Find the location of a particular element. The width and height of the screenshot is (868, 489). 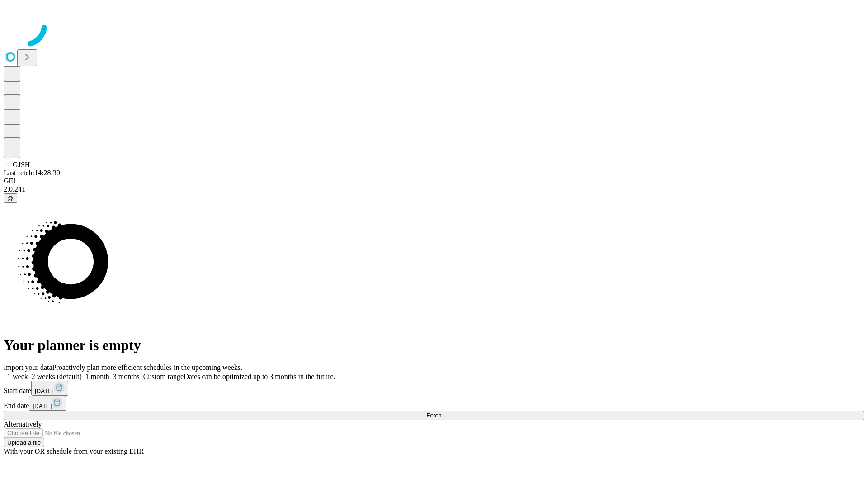

h1: Your planner is empty is located at coordinates (434, 345).